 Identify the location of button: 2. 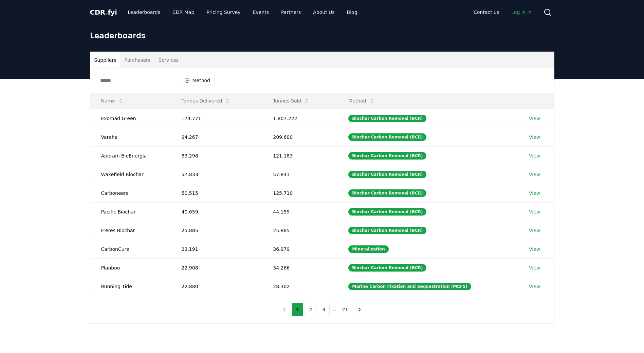
(310, 310).